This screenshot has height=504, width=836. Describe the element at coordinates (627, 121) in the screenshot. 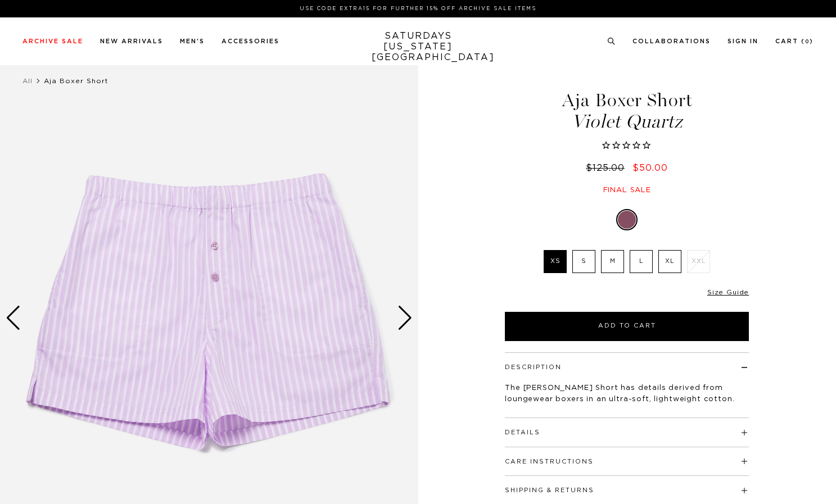

I see `span: Violet Quartz` at that location.